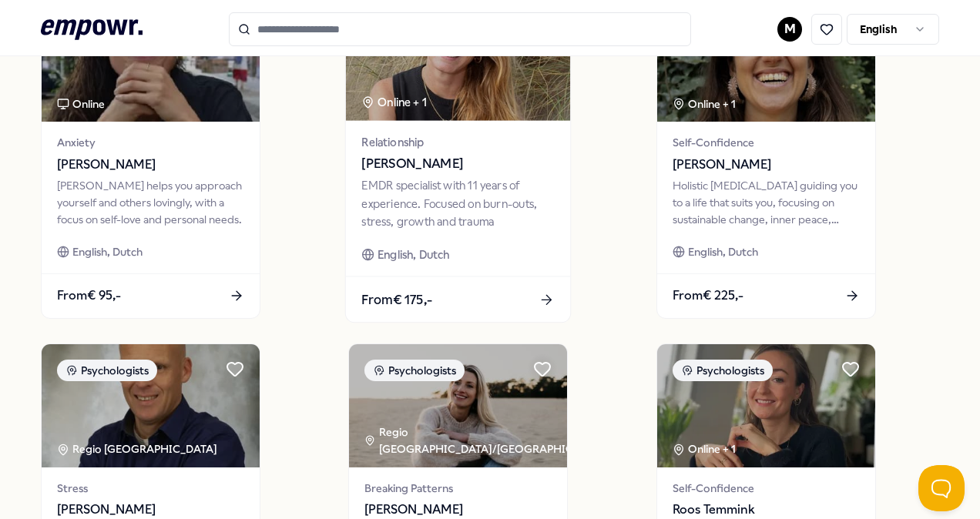  I want to click on span: From € 225,-, so click(708, 296).